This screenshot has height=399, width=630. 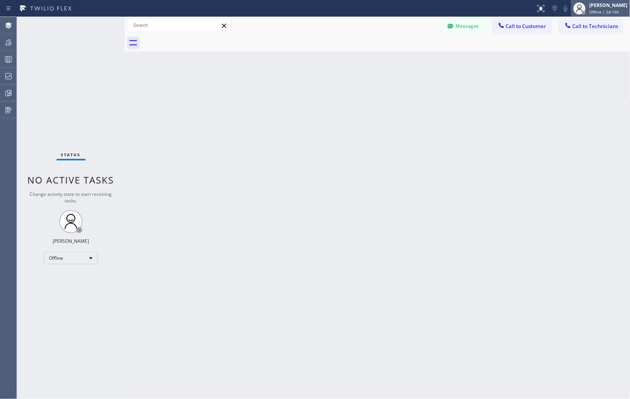 What do you see at coordinates (463, 26) in the screenshot?
I see `button: Messages` at bounding box center [463, 26].